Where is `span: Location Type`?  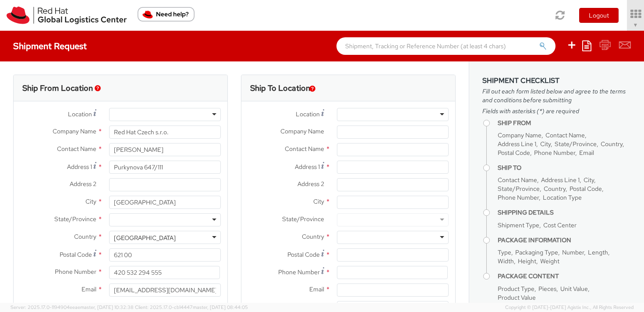 span: Location Type is located at coordinates (562, 197).